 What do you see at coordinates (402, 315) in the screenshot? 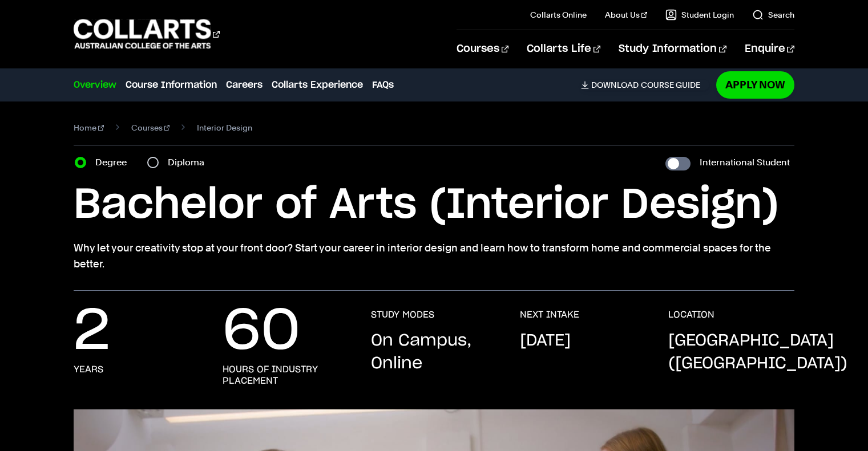
I see `h3: STUDY MODES` at bounding box center [402, 315].